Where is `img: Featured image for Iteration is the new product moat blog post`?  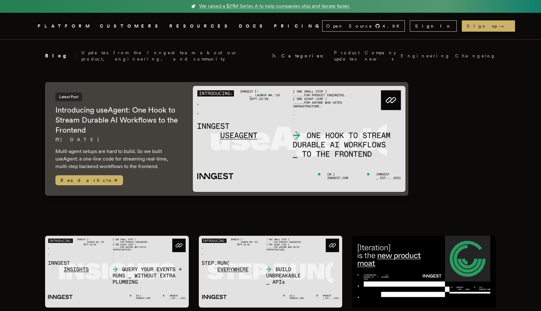
img: Featured image for Iteration is the new product moat blog post is located at coordinates (424, 271).